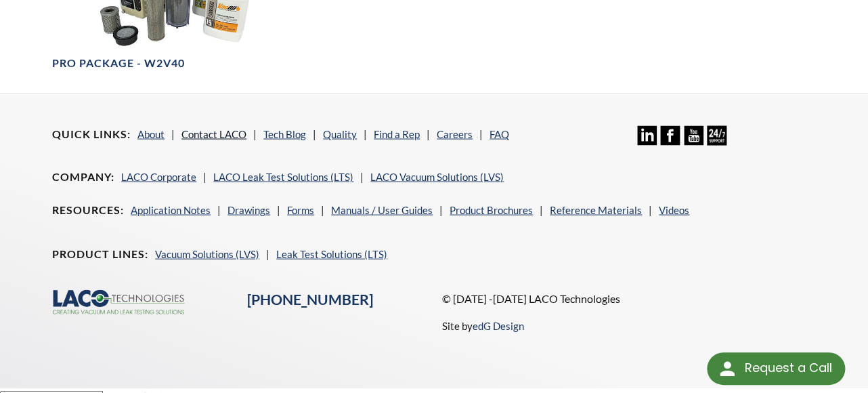  What do you see at coordinates (499, 134) in the screenshot?
I see `a: FAQ` at bounding box center [499, 134].